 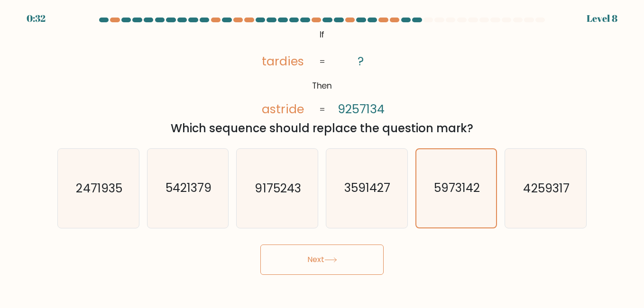 I want to click on tspan: astride, so click(x=282, y=109).